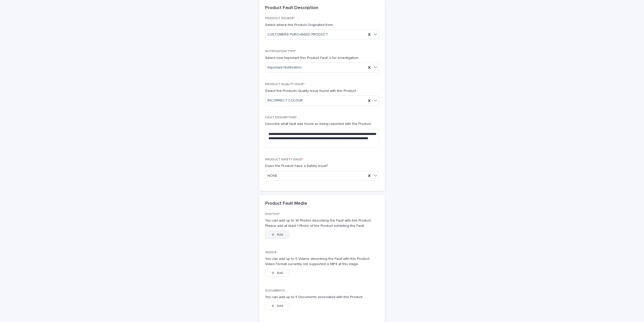  What do you see at coordinates (286, 204) in the screenshot?
I see `h2: Product Fault Media` at bounding box center [286, 204].